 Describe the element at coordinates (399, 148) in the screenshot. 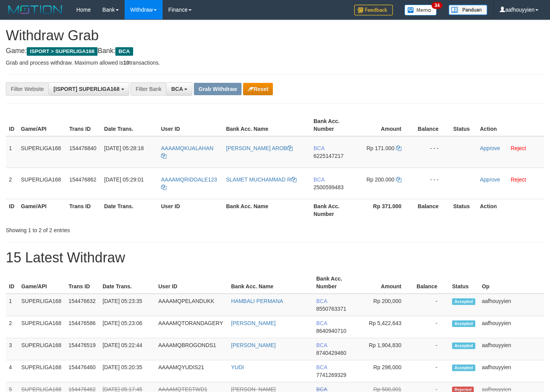

I see `a: Copy 171000 to clipboard` at that location.